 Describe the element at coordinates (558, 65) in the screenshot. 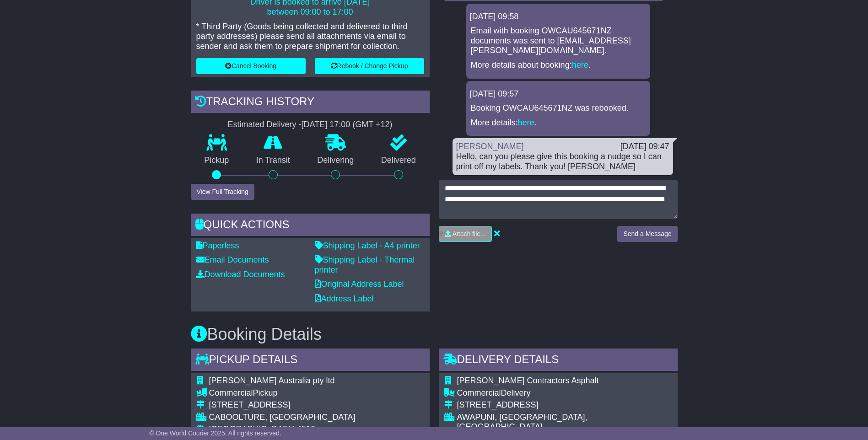

I see `p: More details about booking: .` at that location.